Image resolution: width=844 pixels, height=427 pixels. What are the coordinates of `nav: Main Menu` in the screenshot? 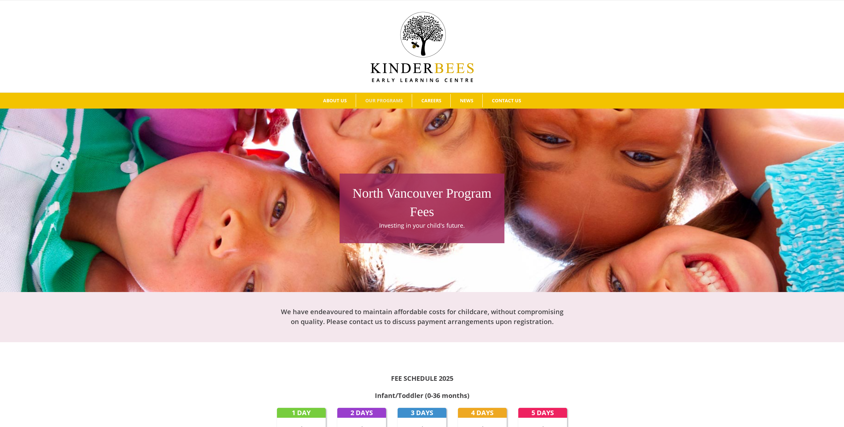 It's located at (422, 101).